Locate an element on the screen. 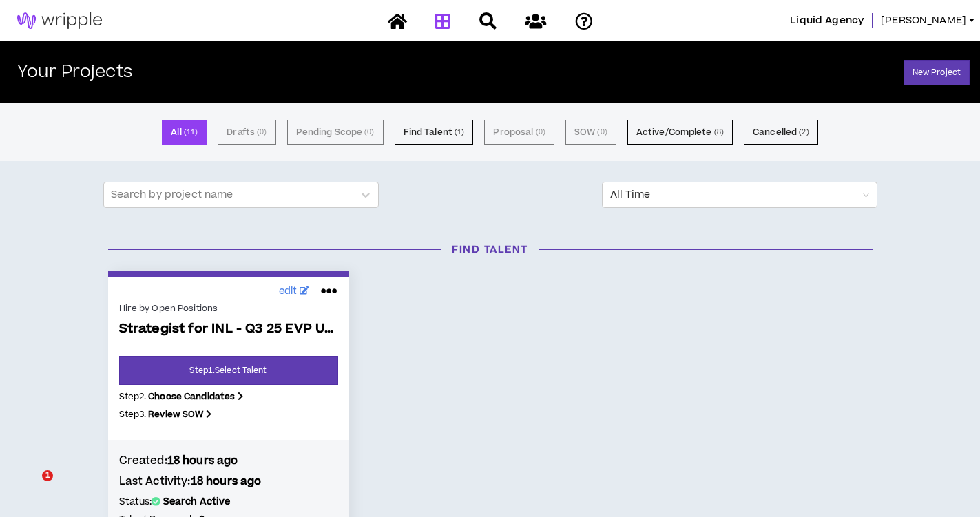  span: All Time is located at coordinates (740, 195).